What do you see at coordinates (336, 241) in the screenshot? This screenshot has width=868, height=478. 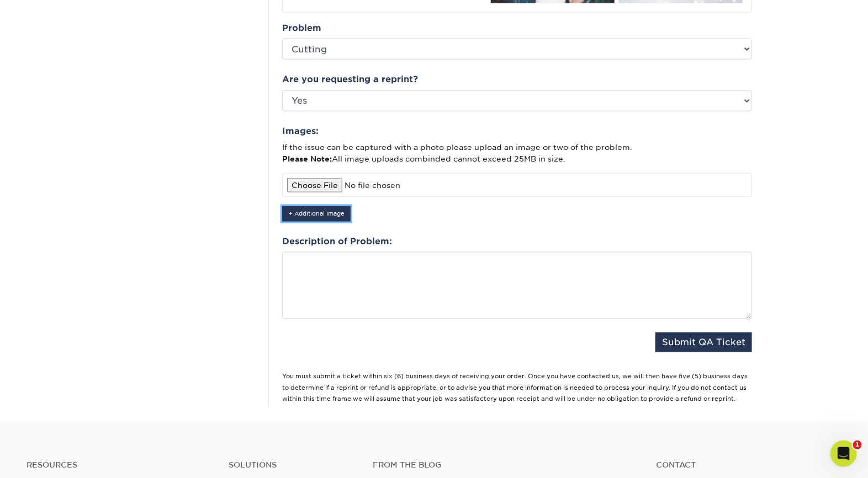 I see `strong: Description of Problem:` at bounding box center [336, 241].